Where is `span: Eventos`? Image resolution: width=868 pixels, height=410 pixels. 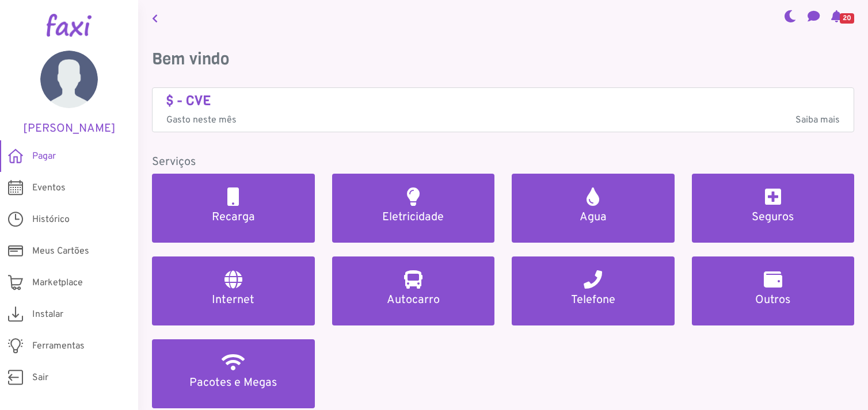 span: Eventos is located at coordinates (49, 188).